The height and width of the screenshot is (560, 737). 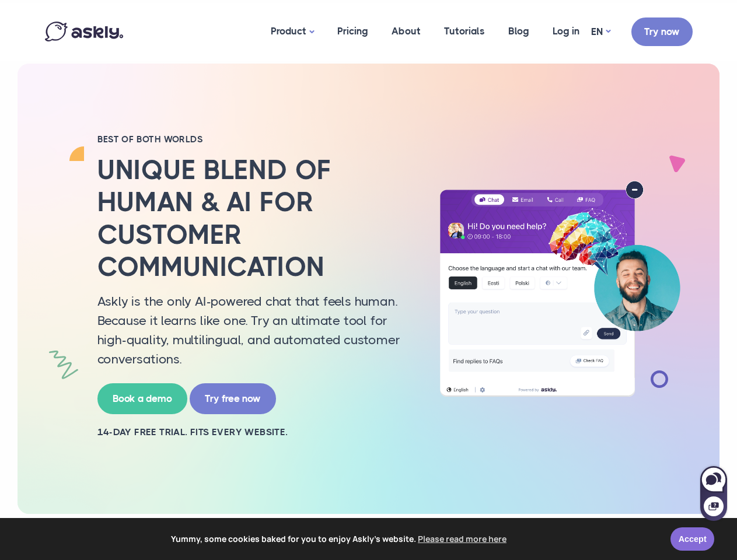 What do you see at coordinates (353, 31) in the screenshot?
I see `a: Pricing` at bounding box center [353, 31].